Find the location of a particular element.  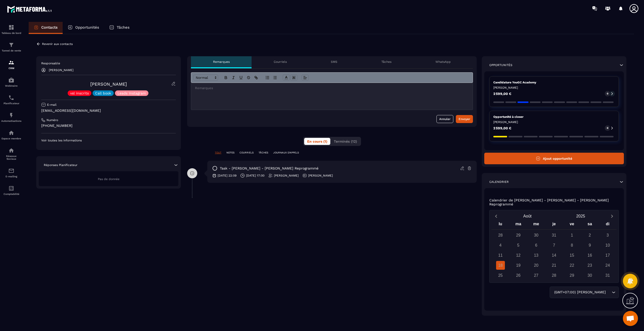

p: Responsable is located at coordinates (109, 64).